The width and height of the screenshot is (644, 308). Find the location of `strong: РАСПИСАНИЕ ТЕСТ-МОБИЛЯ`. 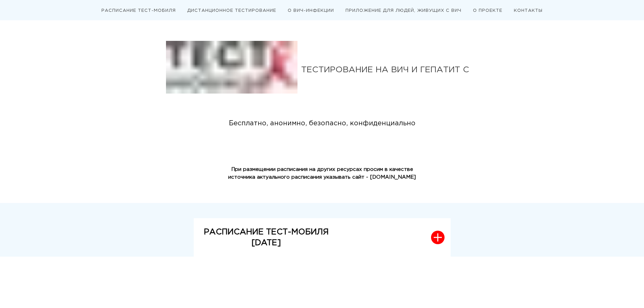

strong: РАСПИСАНИЕ ТЕСТ-МОБИЛЯ is located at coordinates (266, 232).